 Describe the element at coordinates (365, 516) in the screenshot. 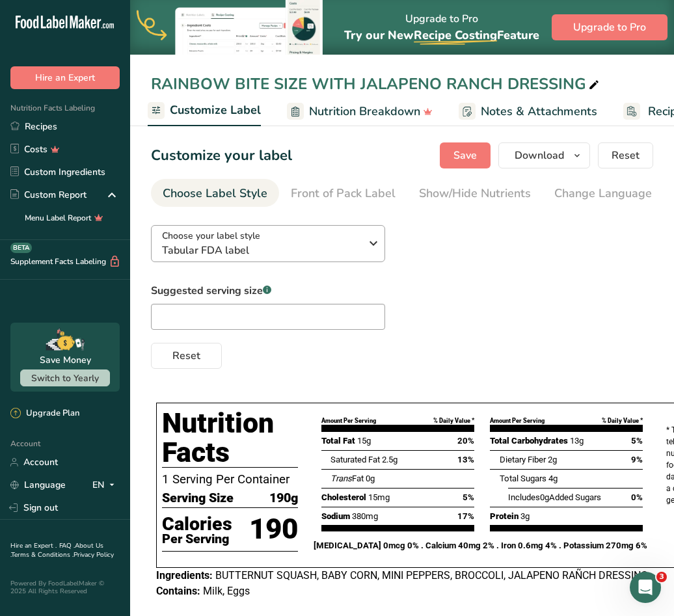

I see `span: 380mg` at that location.